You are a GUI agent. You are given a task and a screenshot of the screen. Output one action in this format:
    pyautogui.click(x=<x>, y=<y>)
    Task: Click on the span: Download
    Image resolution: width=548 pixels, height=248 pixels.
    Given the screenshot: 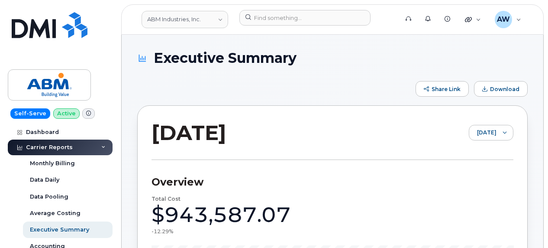 What is the action you would take?
    pyautogui.click(x=505, y=89)
    